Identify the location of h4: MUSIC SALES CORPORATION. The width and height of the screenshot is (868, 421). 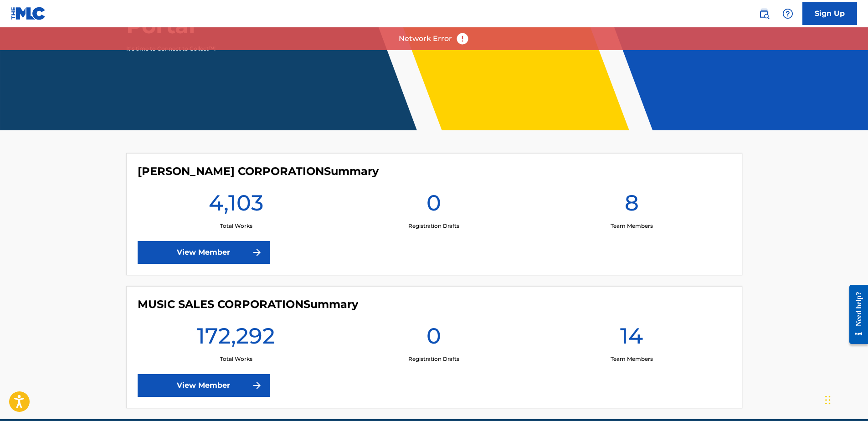
(248, 304).